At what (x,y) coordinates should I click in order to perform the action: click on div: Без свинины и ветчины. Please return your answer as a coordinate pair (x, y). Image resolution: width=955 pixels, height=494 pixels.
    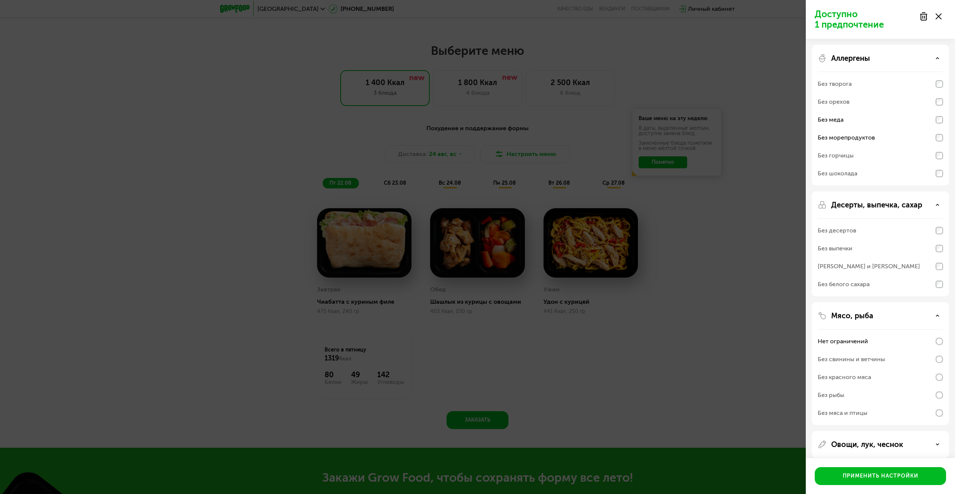
    Looking at the image, I should click on (851, 359).